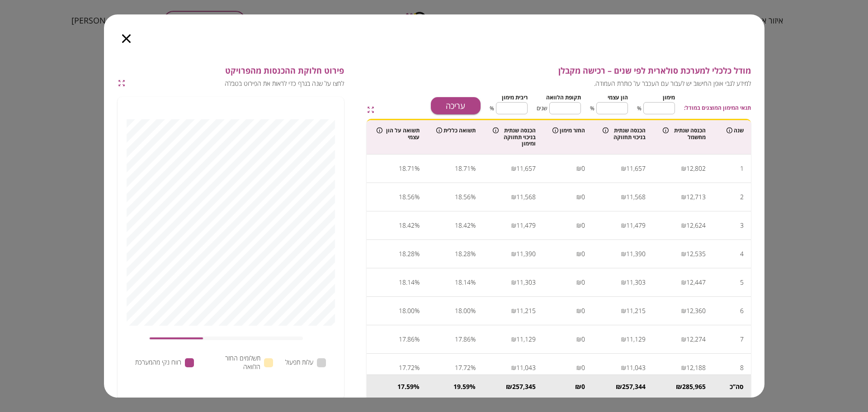  Describe the element at coordinates (618, 97) in the screenshot. I see `span: הון עצמי` at that location.